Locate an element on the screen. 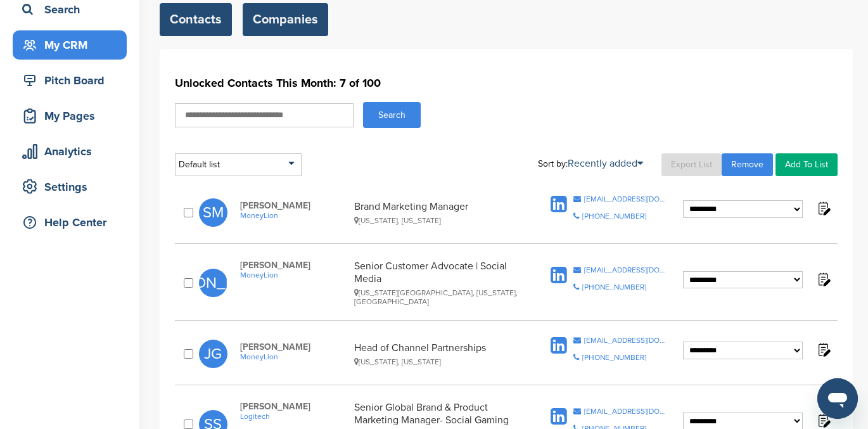  div: Analytics is located at coordinates (73, 152).